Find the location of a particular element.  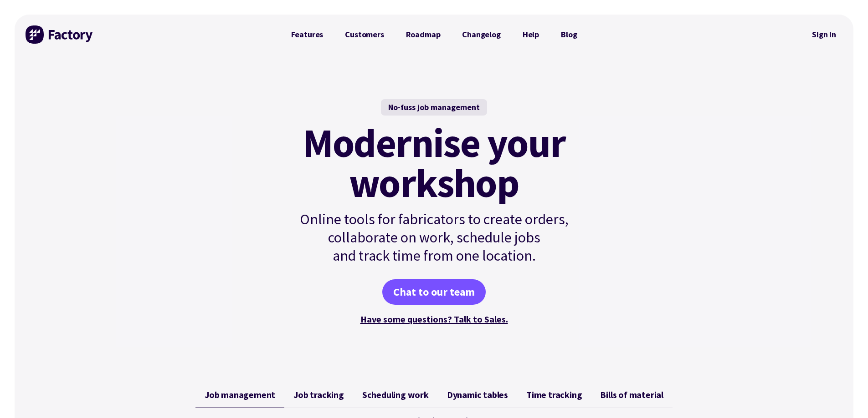

nav: Secondary Navigation is located at coordinates (824, 34).